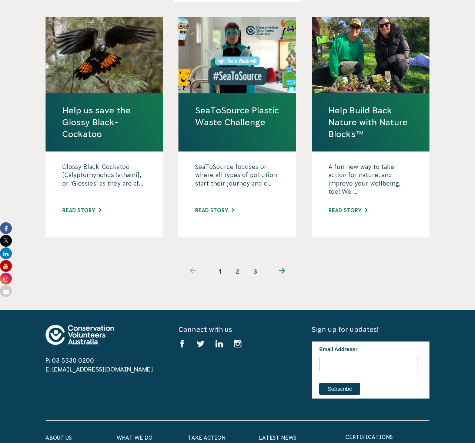  I want to click on a: SeaToSource Plastic Waste Challenge, so click(237, 116).